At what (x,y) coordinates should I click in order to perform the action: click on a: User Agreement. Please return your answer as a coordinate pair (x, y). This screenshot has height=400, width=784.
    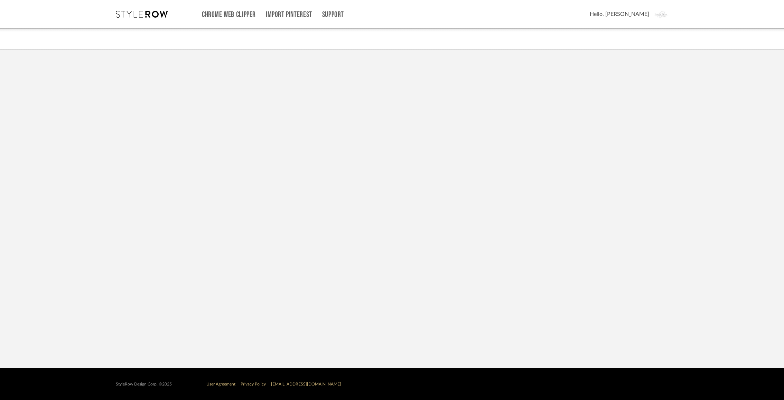
    Looking at the image, I should click on (221, 384).